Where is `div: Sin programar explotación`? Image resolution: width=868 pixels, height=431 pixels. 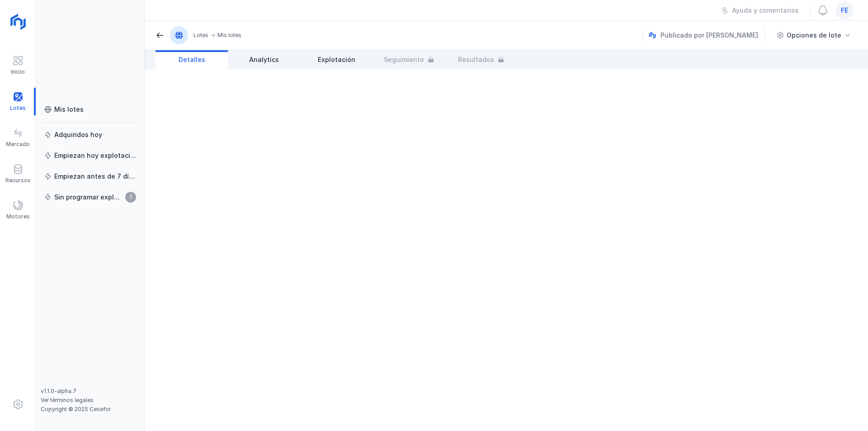
div: Sin programar explotación is located at coordinates (88, 197).